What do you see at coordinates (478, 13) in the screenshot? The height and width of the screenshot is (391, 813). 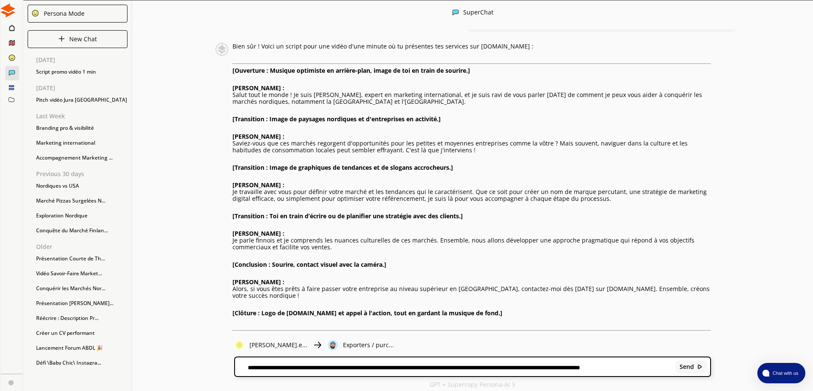 I see `div: SuperChat` at bounding box center [478, 13].